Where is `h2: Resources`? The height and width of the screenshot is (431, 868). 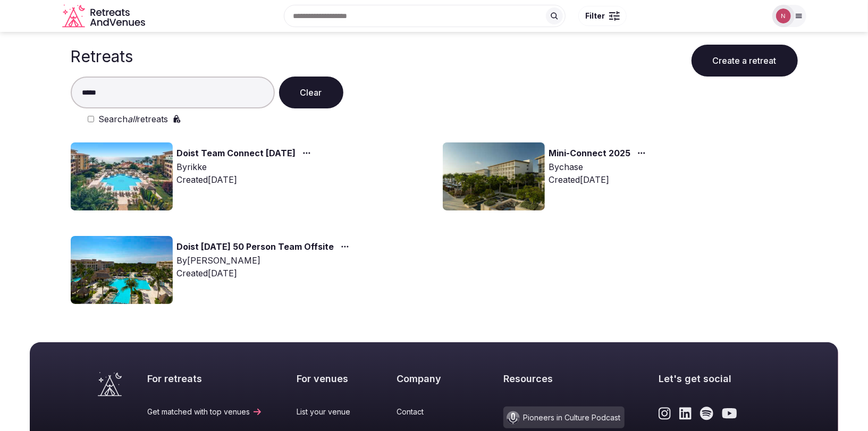 h2: Resources is located at coordinates (564, 378).